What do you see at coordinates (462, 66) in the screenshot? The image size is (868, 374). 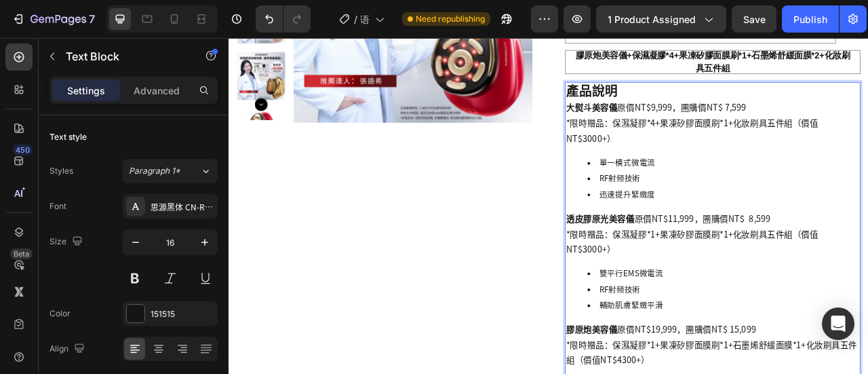 I see `strong: 產品說明` at bounding box center [462, 66].